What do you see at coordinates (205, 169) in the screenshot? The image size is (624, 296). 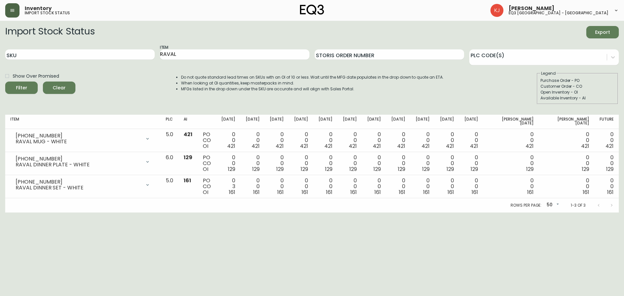 I see `span: OI` at bounding box center [205, 169].